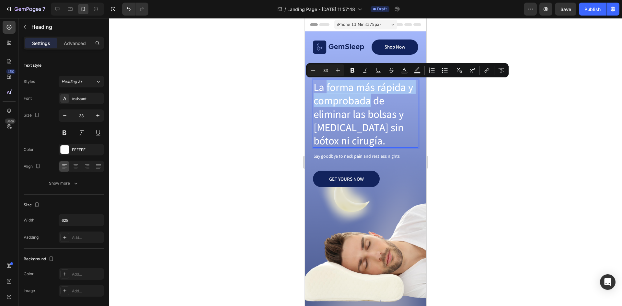 Image resolution: width=622 pixels, height=306 pixels. What do you see at coordinates (64, 183) in the screenshot?
I see `div: Show more` at bounding box center [64, 183].